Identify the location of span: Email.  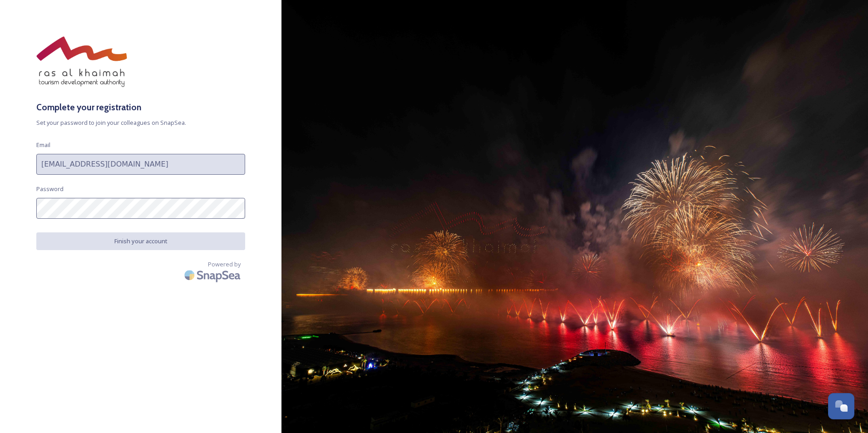
(43, 145).